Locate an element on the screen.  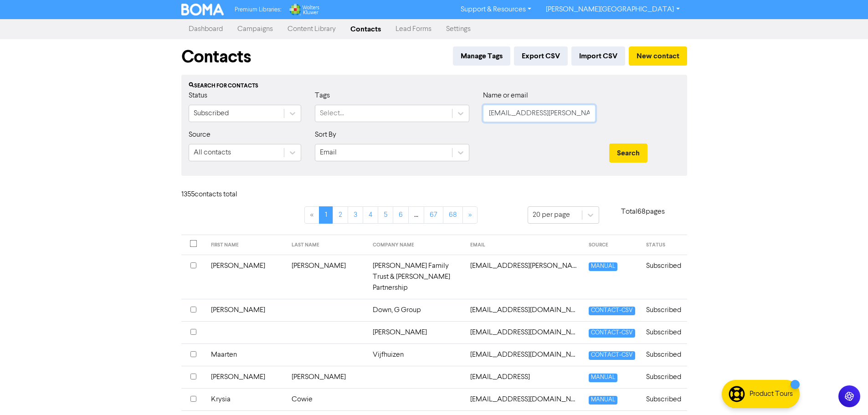
td: Maarten is located at coordinates (246, 355).